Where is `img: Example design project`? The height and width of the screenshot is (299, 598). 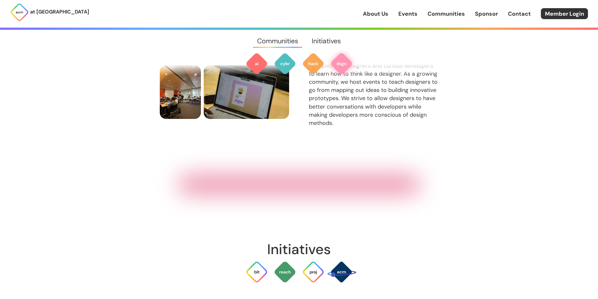
img: Example design project is located at coordinates (246, 92).